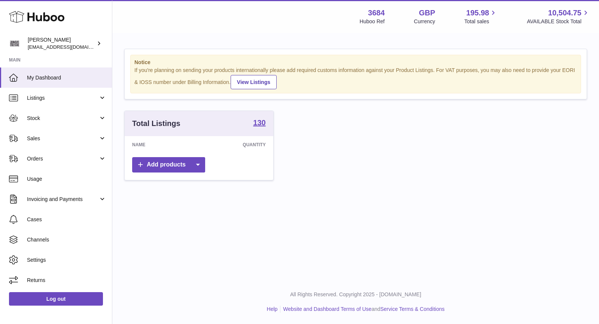  I want to click on a: Add products, so click(169, 164).